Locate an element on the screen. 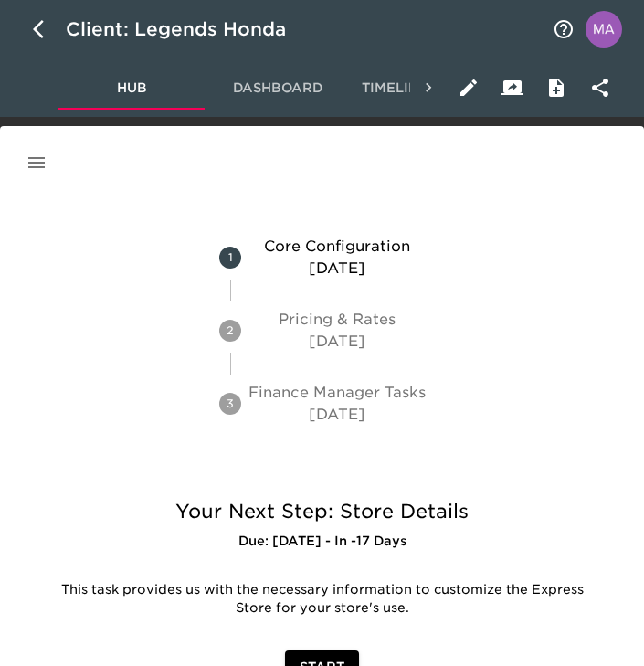 This screenshot has width=644, height=666. img: Profile is located at coordinates (604, 30).